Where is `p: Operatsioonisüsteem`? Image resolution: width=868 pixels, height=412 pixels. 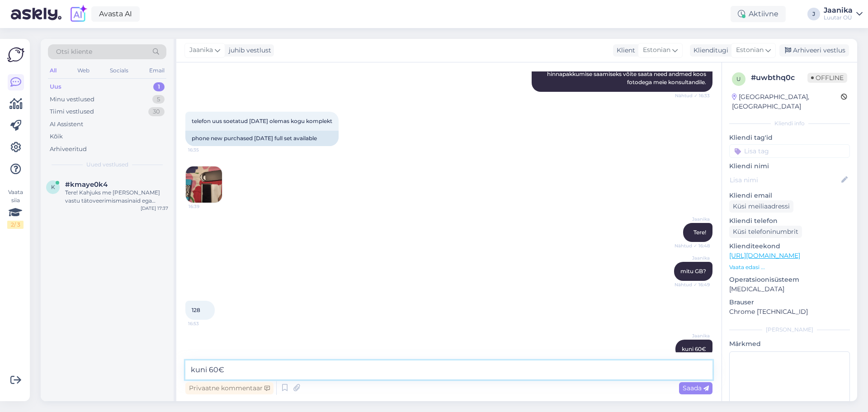 p: Operatsioonisüsteem is located at coordinates (789, 279).